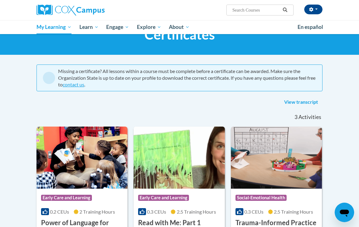  What do you see at coordinates (179, 27) in the screenshot?
I see `div: Main menu` at bounding box center [179, 27].